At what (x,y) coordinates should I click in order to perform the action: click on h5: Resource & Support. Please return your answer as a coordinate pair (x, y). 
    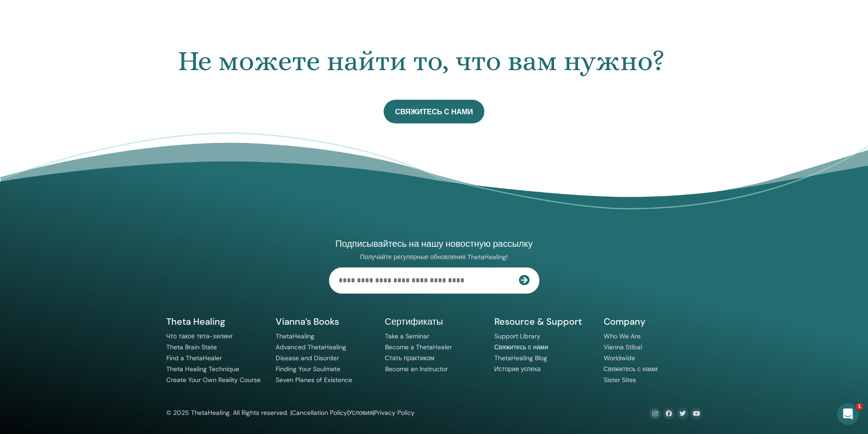
    Looking at the image, I should click on (543, 321).